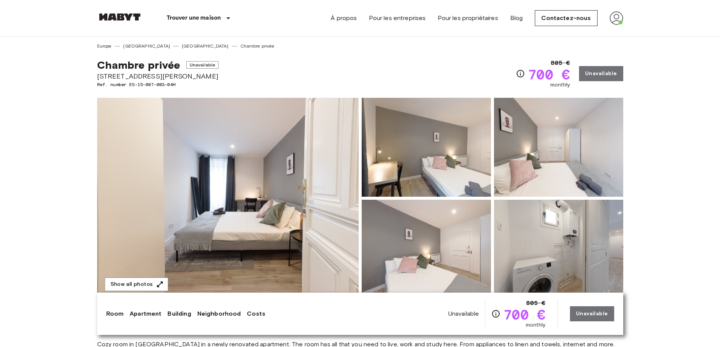 This screenshot has height=347, width=720. Describe the element at coordinates (194, 18) in the screenshot. I see `p: Trouver une maison` at that location.